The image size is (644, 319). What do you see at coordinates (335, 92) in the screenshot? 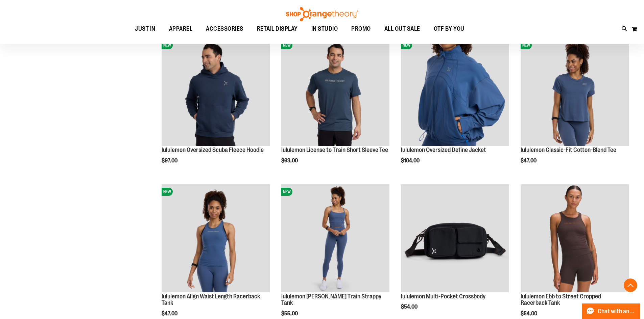
I see `a: lululemon License to Train Short Sleeve TeeNEW` at bounding box center [335, 92].